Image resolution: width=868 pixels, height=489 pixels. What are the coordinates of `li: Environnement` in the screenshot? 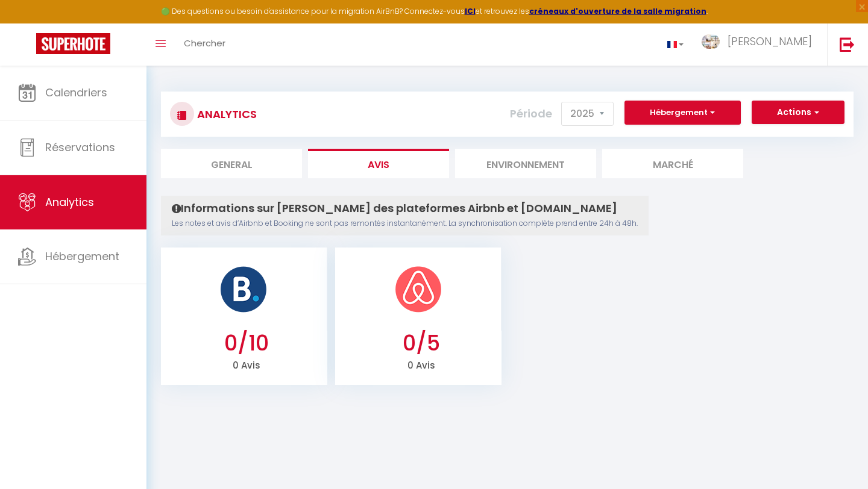 It's located at (526, 163).